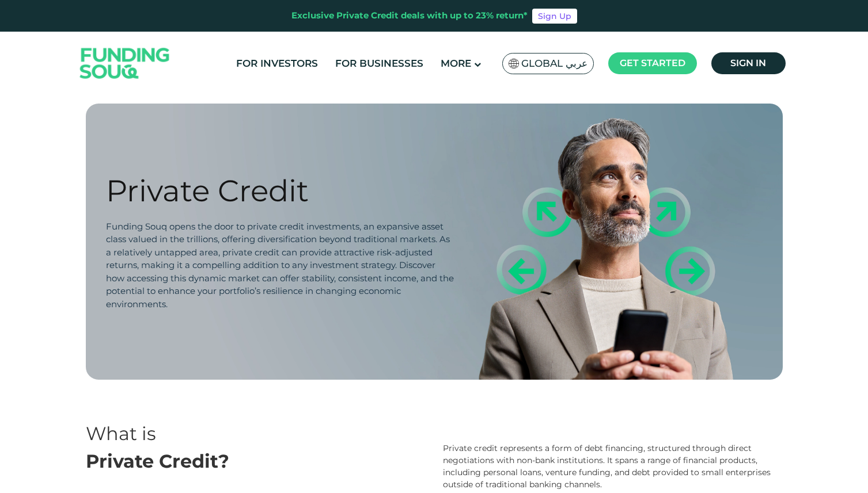  What do you see at coordinates (748, 64) in the screenshot?
I see `a: Sign in` at bounding box center [748, 64].